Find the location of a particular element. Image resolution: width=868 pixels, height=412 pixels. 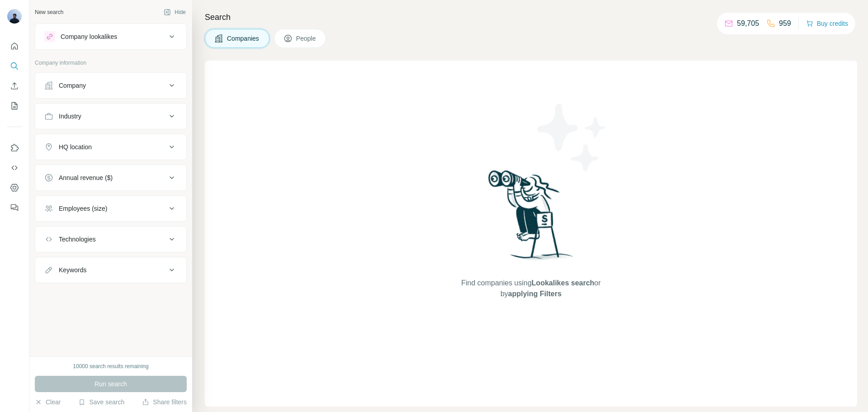

button: Clear is located at coordinates (48, 402).